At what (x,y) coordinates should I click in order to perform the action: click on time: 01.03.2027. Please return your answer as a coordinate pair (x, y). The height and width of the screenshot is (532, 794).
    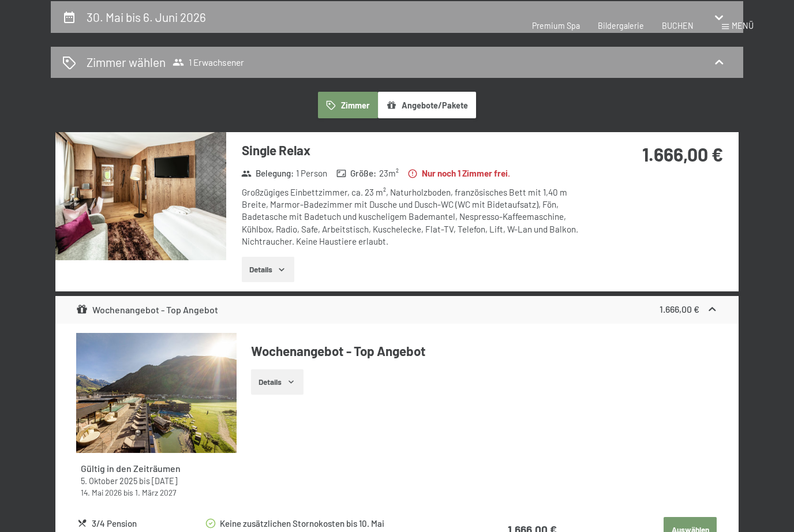
    Looking at the image, I should click on (156, 492).